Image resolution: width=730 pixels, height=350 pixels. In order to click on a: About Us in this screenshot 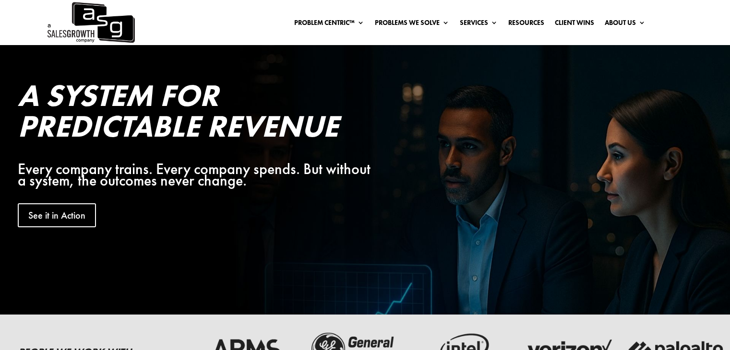, I will do `click(625, 24)`.